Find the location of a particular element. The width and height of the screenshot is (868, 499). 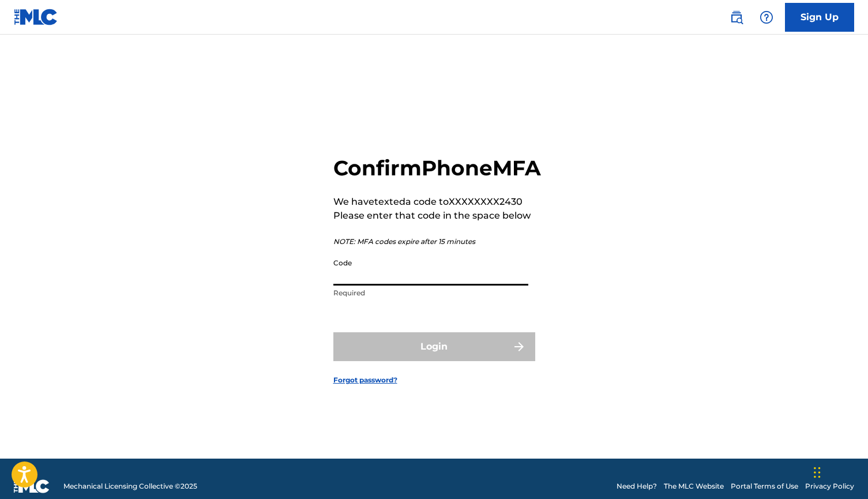

p: We have texted a code to XXXXXXXX2430 is located at coordinates (438, 202).